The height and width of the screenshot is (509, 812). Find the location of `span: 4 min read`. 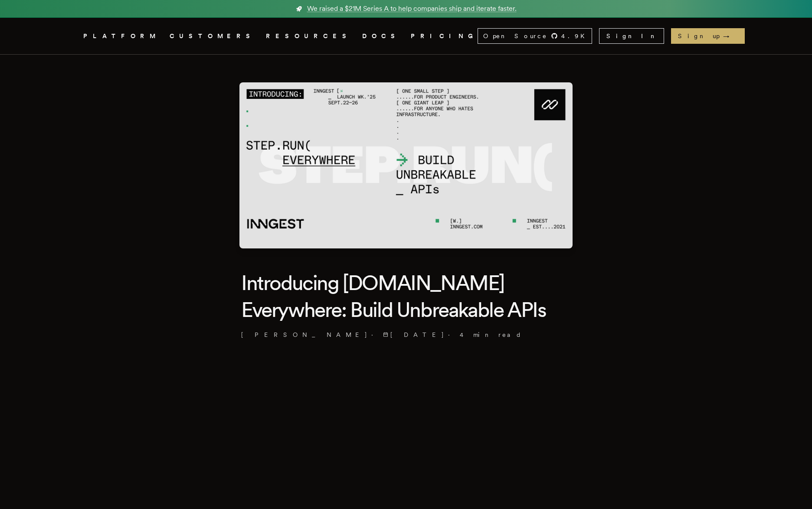

span: 4 min read is located at coordinates (491, 335).